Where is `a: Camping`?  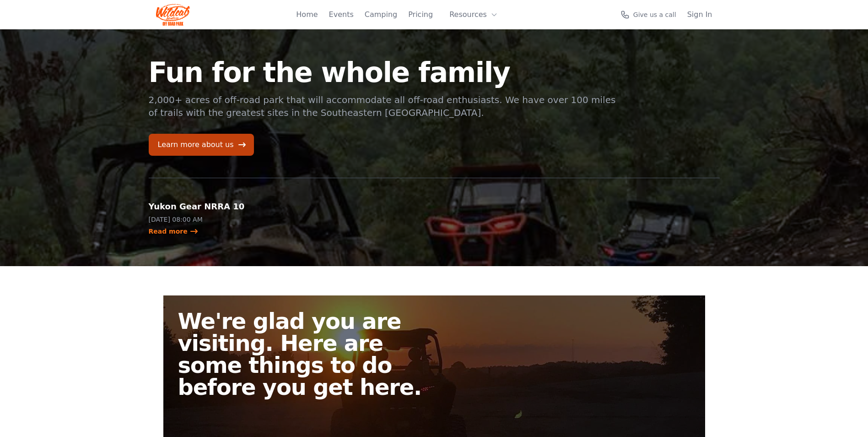 a: Camping is located at coordinates (380, 15).